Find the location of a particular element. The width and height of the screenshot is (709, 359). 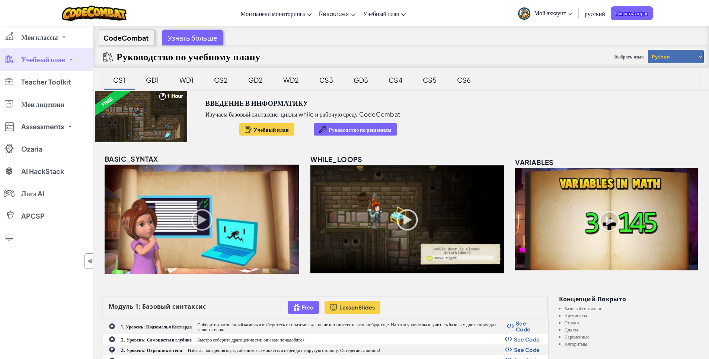

img: variables_unlocked.png is located at coordinates (606, 219).